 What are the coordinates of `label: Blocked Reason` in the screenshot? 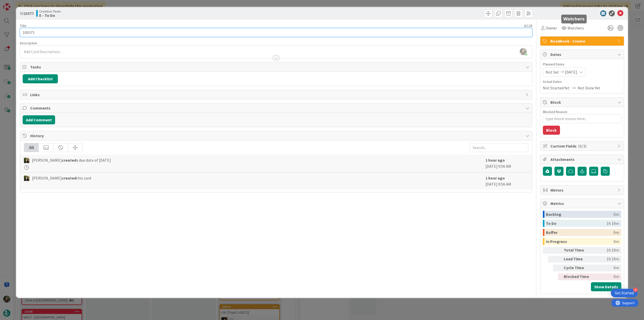 It's located at (555, 112).